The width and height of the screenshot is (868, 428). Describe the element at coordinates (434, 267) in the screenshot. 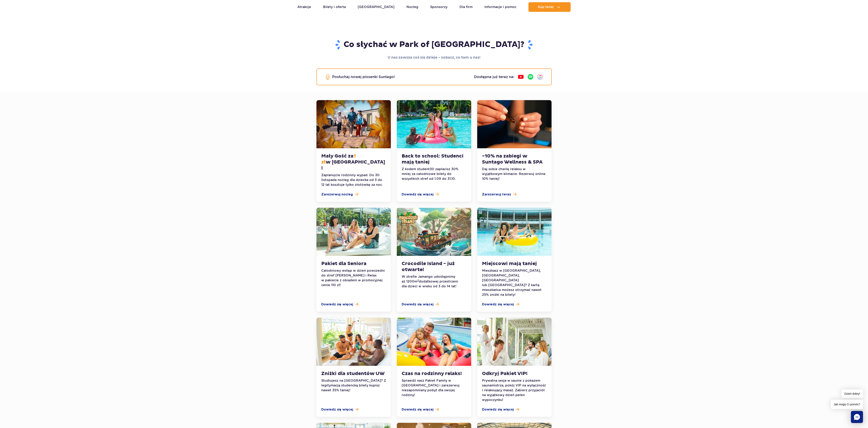

I see `h3: Crocodile Island - już otwarte!` at that location.